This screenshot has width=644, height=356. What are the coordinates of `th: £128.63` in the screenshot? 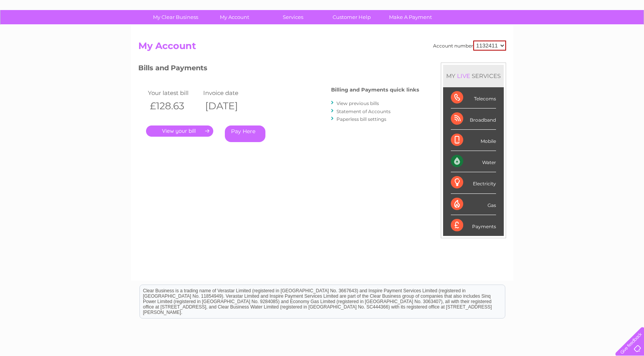 It's located at (174, 106).